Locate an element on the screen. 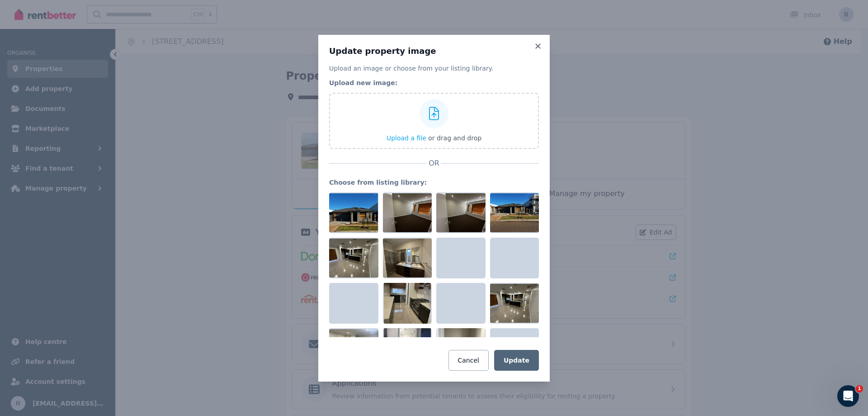 This screenshot has height=416, width=868. legend: Upload new image: is located at coordinates (434, 83).